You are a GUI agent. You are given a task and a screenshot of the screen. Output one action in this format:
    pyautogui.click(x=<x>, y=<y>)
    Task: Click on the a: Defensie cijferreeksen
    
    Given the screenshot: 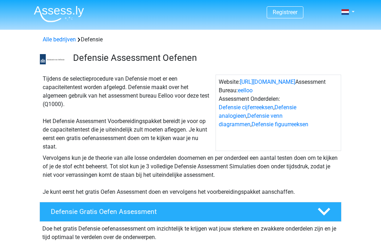 What is the action you would take?
    pyautogui.click(x=246, y=107)
    